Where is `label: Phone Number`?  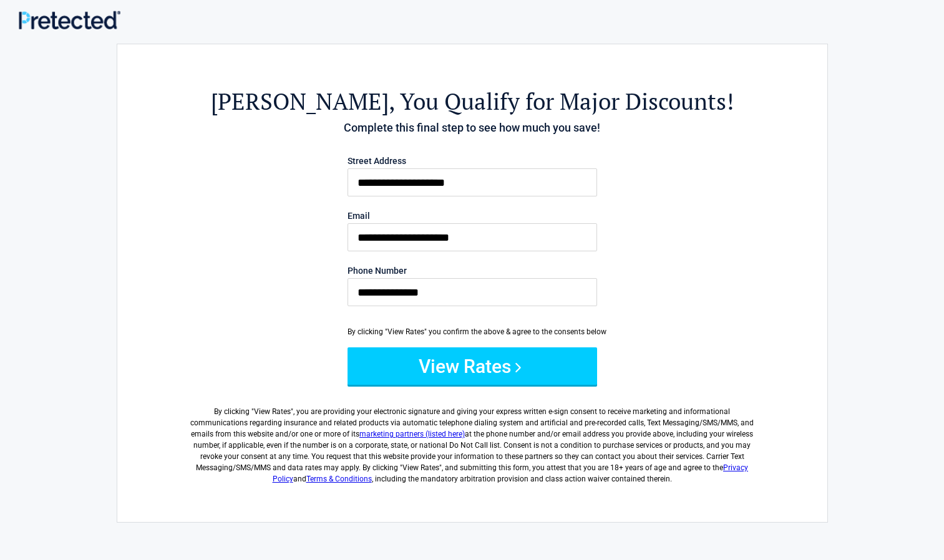 label: Phone Number is located at coordinates (472, 271).